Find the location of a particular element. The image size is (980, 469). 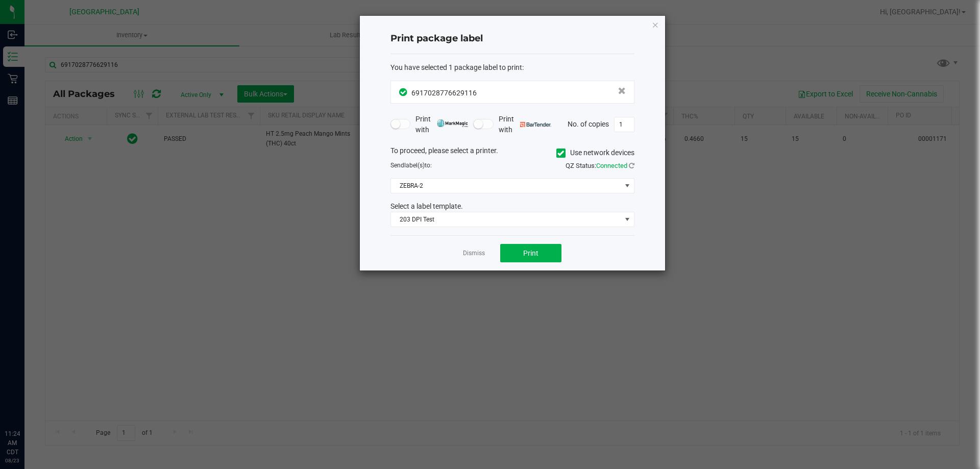

span: You have selected 1 package label to print is located at coordinates (457, 68).